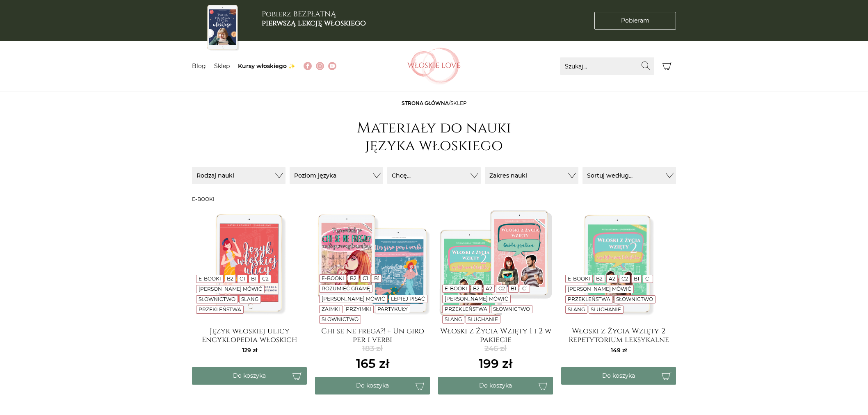 The height and width of the screenshot is (415, 868). I want to click on button: Zakres nauki, so click(532, 175).